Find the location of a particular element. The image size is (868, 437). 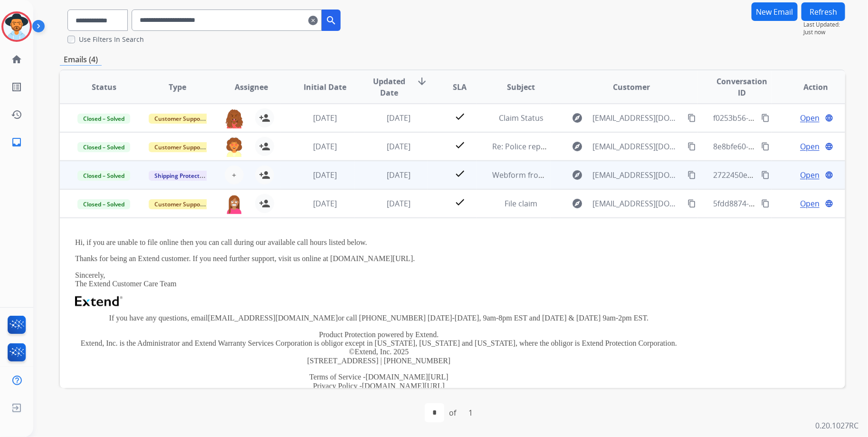

span: 5fdd8874-2f86-4d24-ae38-840cee57a1d5 is located at coordinates (785, 204).